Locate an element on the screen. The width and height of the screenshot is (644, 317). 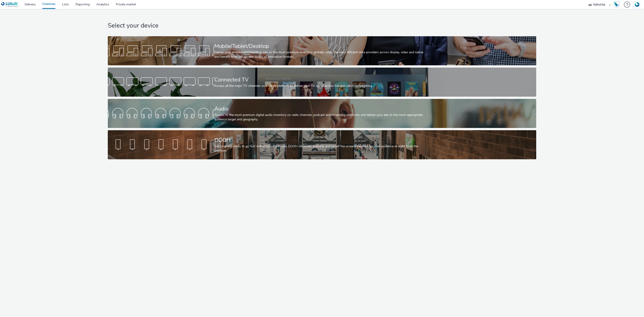
div: Connected TV is located at coordinates (321, 80).